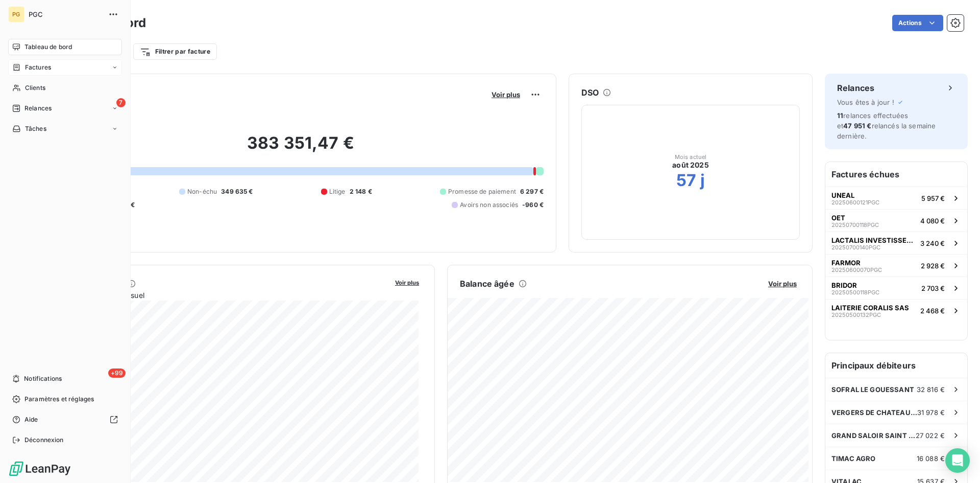 The width and height of the screenshot is (980, 483). What do you see at coordinates (236, 192) in the screenshot?
I see `span: 349 635 €` at bounding box center [236, 192].